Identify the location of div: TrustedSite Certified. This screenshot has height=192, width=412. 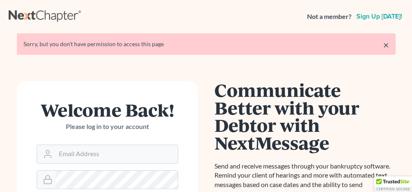
(393, 184).